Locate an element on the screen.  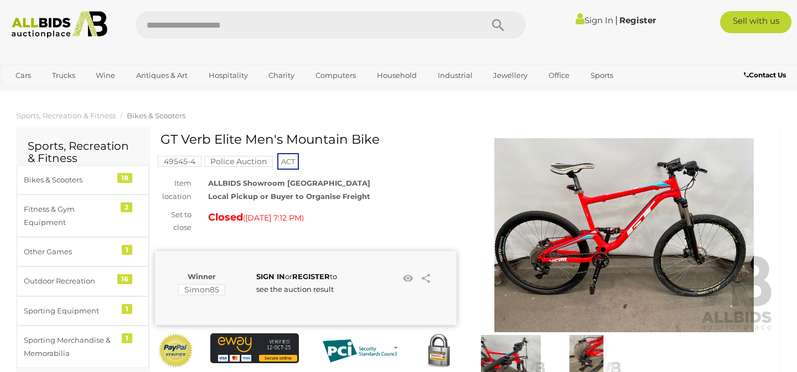
div: Outdoor Recreation is located at coordinates (69, 281).